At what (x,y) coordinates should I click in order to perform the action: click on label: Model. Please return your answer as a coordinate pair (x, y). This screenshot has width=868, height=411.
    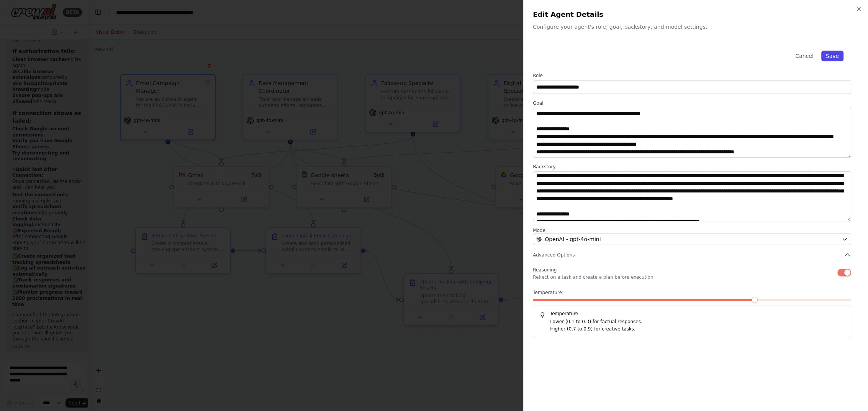
    Looking at the image, I should click on (692, 230).